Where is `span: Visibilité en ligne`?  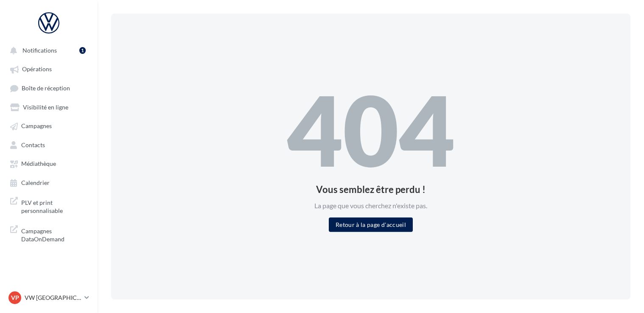 span: Visibilité en ligne is located at coordinates (46, 107).